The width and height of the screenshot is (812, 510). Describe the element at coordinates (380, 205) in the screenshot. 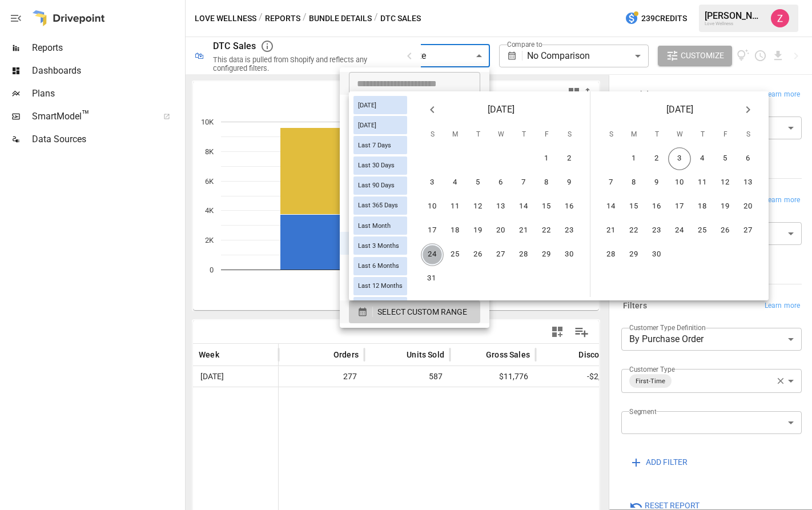

I see `div: Last 365 Days` at that location.